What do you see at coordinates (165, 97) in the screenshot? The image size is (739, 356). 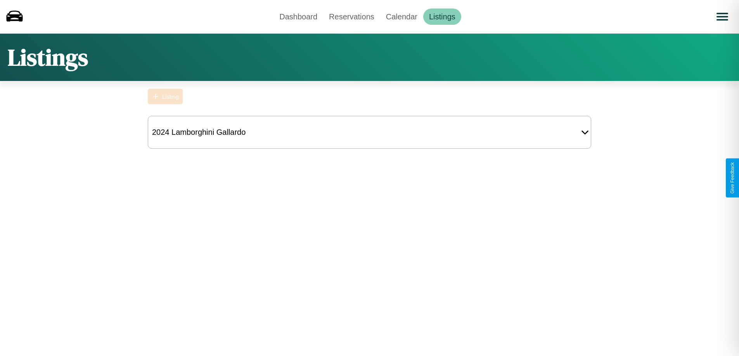 I see `button: Listing` at bounding box center [165, 97].